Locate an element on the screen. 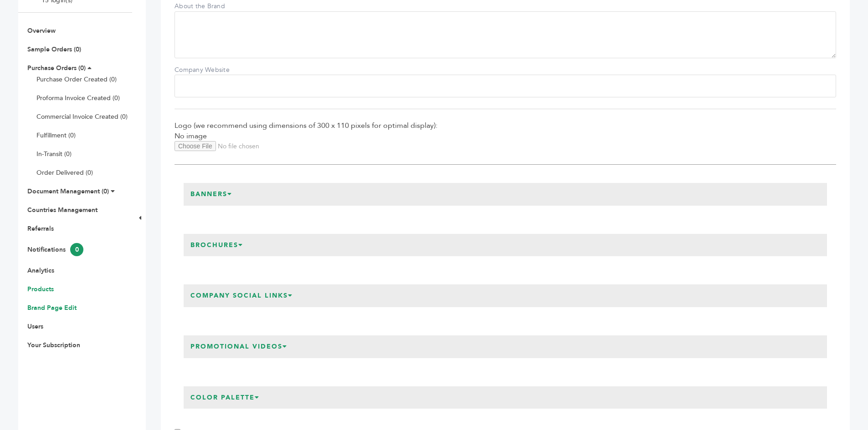 This screenshot has width=868, height=430. a: Referrals is located at coordinates (41, 228).